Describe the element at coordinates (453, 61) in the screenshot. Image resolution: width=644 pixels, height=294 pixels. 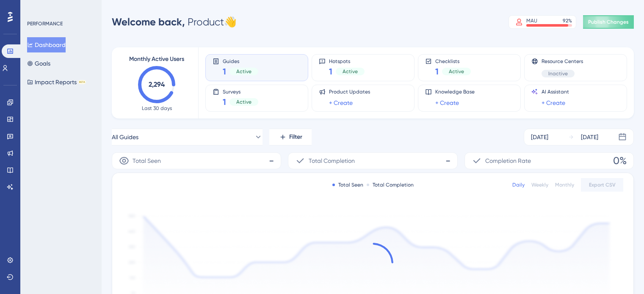
I see `span: Checklists` at that location.